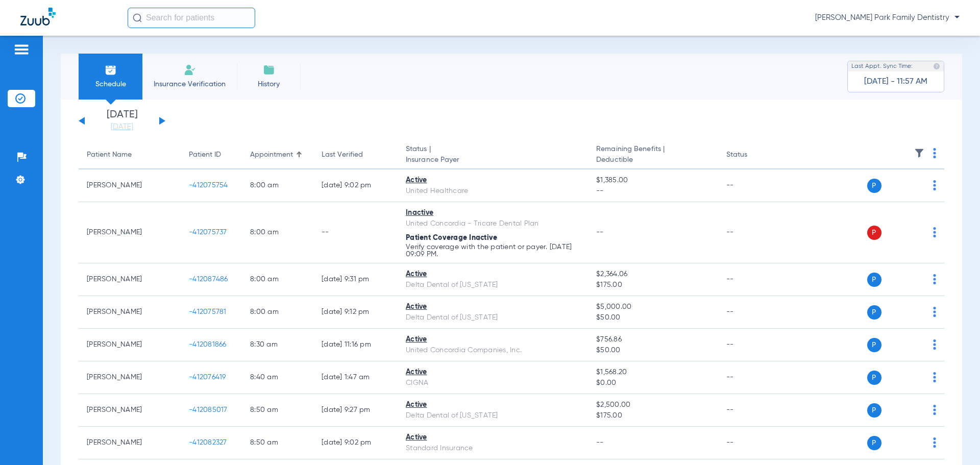 This screenshot has width=980, height=465. Describe the element at coordinates (653, 181) in the screenshot. I see `span: $1,385.00` at that location.